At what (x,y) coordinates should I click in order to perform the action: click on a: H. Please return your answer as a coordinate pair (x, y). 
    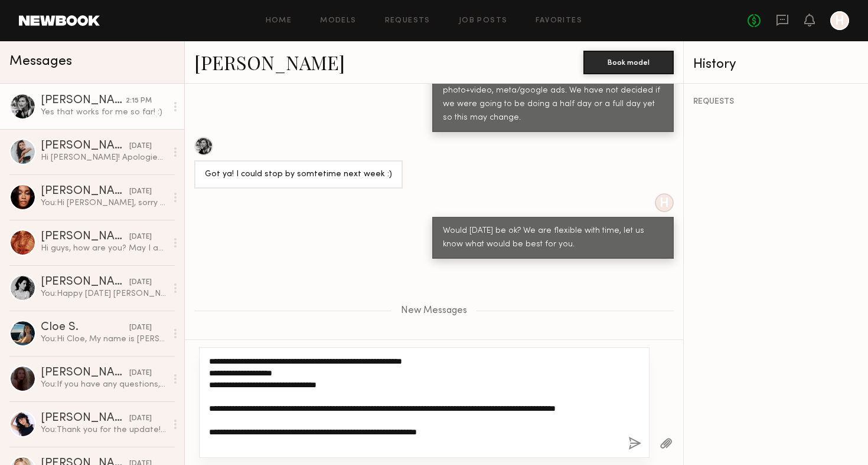
    Looking at the image, I should click on (839, 21).